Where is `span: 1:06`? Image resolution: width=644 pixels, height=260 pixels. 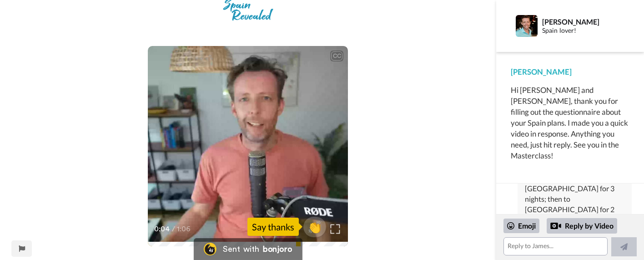 span: 1:06 is located at coordinates (185, 229).